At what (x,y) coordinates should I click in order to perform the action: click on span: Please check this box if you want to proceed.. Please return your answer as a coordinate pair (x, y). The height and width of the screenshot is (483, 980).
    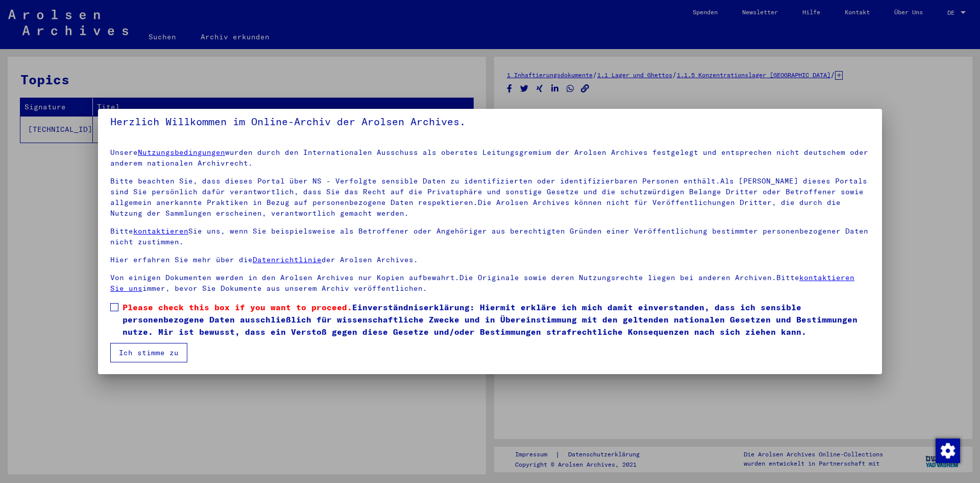
    Looking at the image, I should click on (237, 307).